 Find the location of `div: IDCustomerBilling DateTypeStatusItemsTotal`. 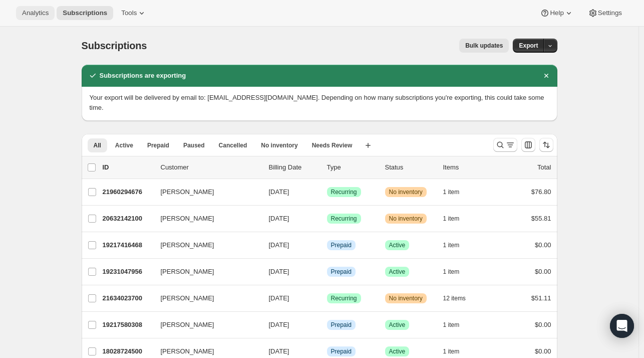

div: IDCustomerBilling DateTypeStatusItemsTotal is located at coordinates (327, 168).